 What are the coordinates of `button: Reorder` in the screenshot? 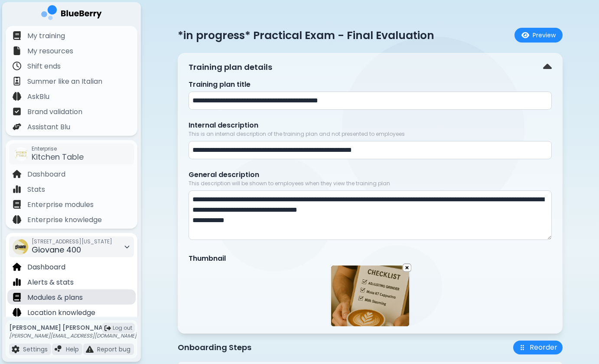 It's located at (538, 347).